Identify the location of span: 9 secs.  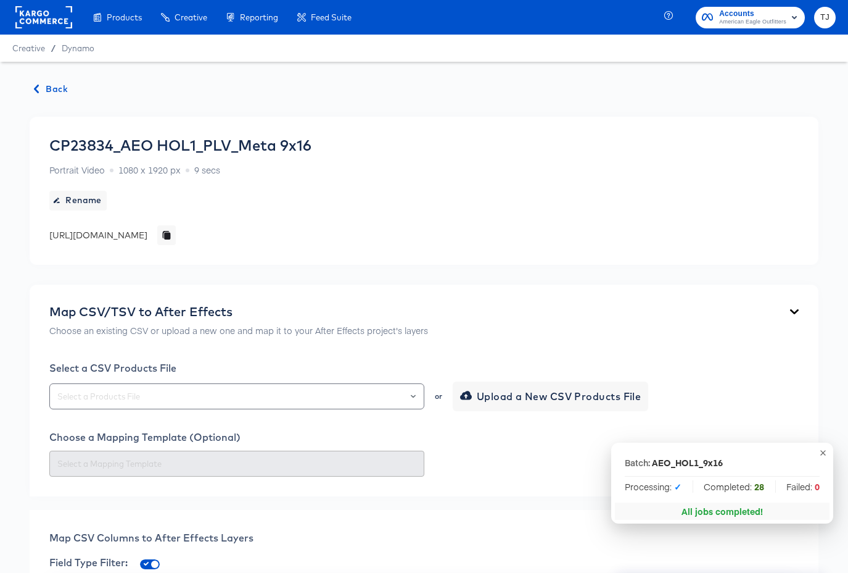
(207, 170).